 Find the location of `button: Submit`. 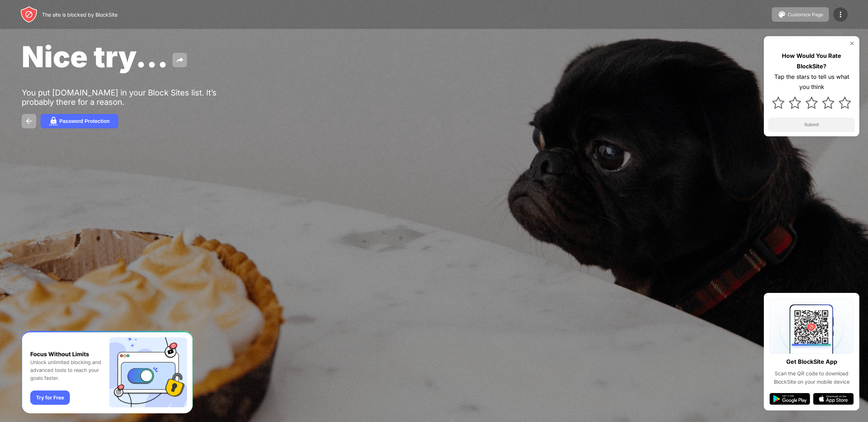

button: Submit is located at coordinates (812, 125).